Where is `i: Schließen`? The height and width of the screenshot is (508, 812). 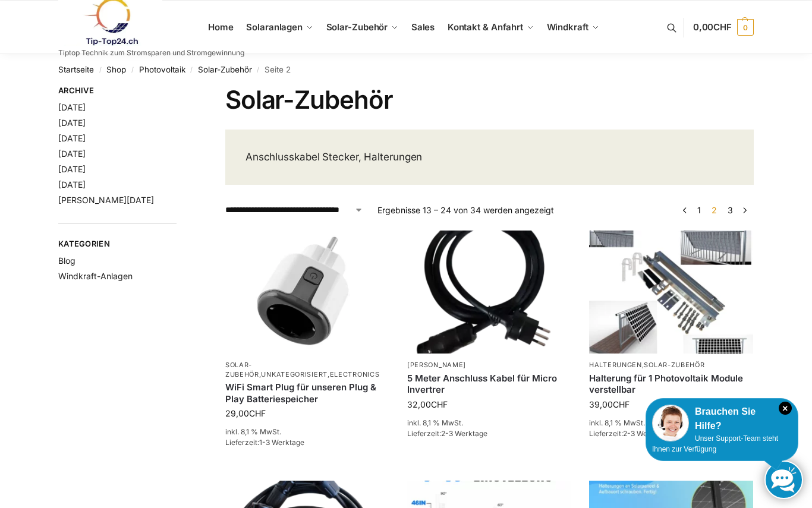 i: Schließen is located at coordinates (785, 408).